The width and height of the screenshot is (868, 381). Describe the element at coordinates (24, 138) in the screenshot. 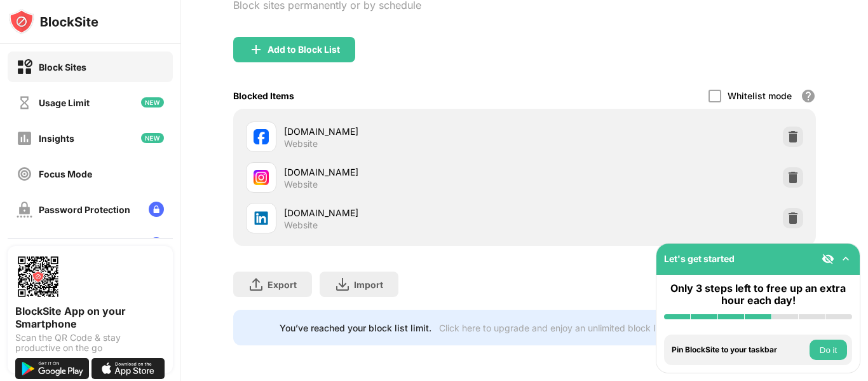

I see `img: insights-off.svg` at that location.